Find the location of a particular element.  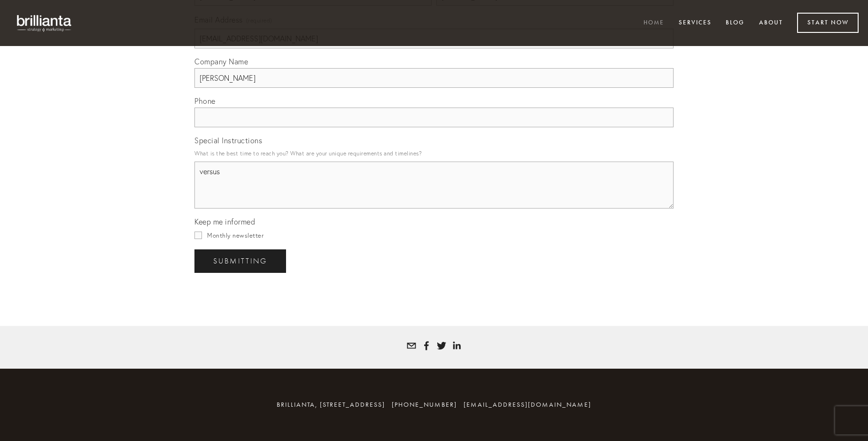

img: brillianta - research, strategy, marketing is located at coordinates (45, 23).